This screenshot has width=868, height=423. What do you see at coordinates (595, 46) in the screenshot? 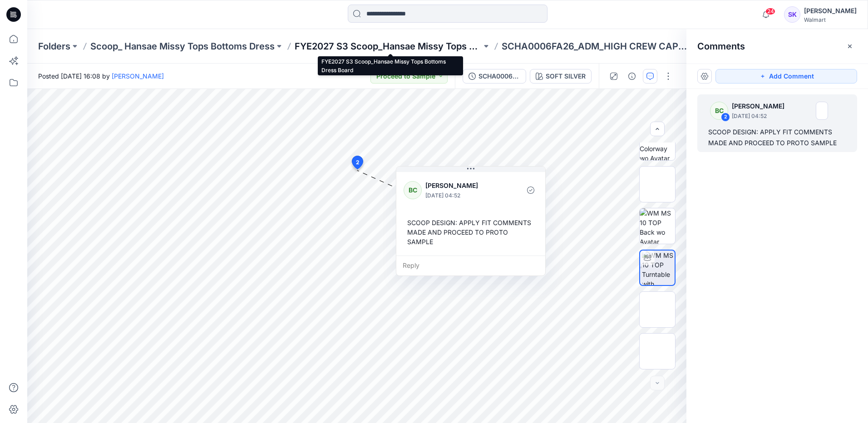
I see `p: SCHA0006FA26_ADM_HIGH CREW CAP TEE` at bounding box center [595, 46].